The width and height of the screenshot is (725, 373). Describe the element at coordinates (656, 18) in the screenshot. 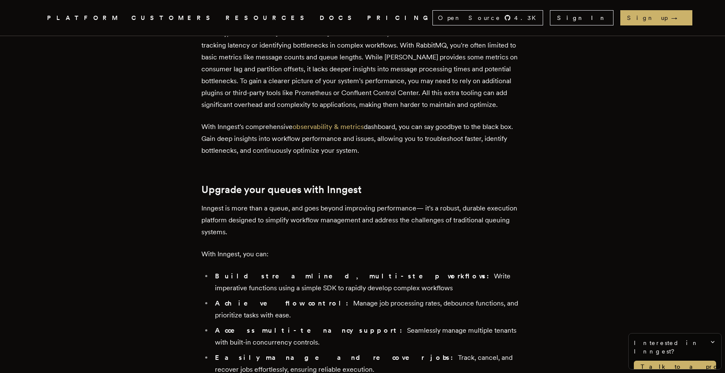

I see `a: Sign up` at that location.